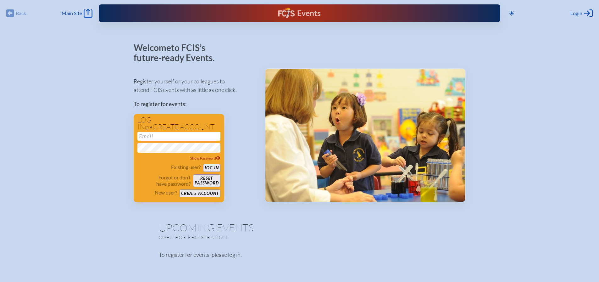 This screenshot has width=599, height=282. What do you see at coordinates (166, 192) in the screenshot?
I see `p: New user?` at bounding box center [166, 192].